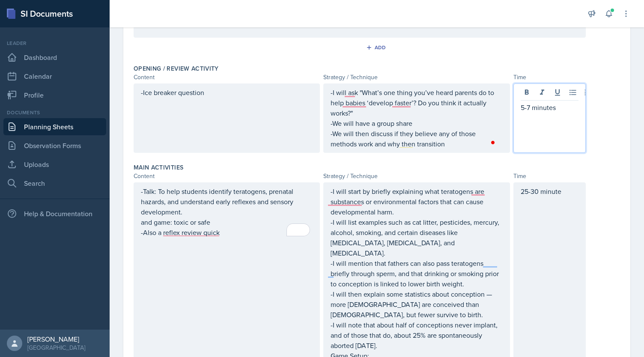  Describe the element at coordinates (549, 192) in the screenshot. I see `p: 25-30 minute` at that location.